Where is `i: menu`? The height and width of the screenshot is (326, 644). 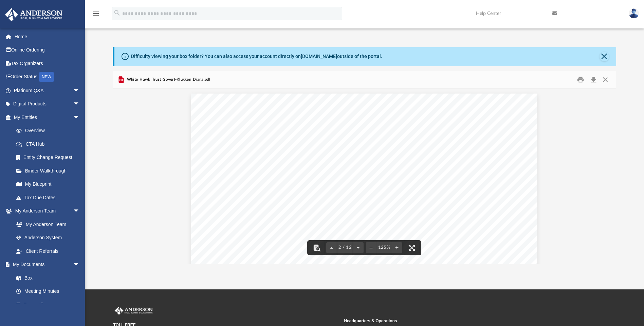
i: menu is located at coordinates (96, 14).